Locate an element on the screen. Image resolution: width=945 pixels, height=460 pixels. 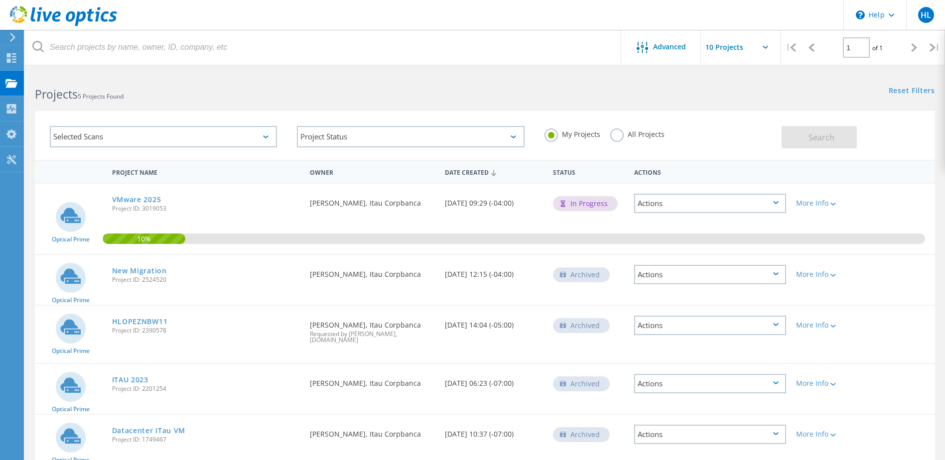
span: Project ID: 2390578 is located at coordinates (206, 331).